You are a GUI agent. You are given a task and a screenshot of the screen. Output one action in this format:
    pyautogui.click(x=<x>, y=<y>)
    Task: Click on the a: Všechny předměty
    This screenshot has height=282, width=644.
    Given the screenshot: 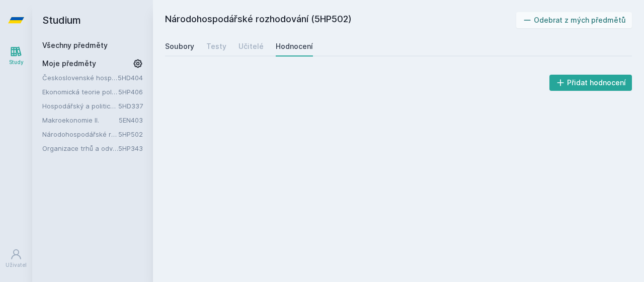 What is the action you would take?
    pyautogui.click(x=75, y=45)
    